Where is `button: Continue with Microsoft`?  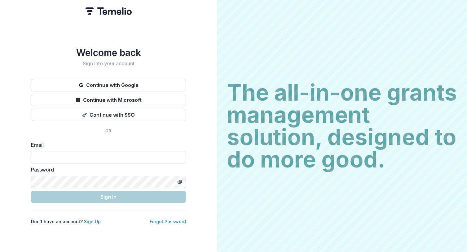 button: Continue with Microsoft is located at coordinates (108, 100).